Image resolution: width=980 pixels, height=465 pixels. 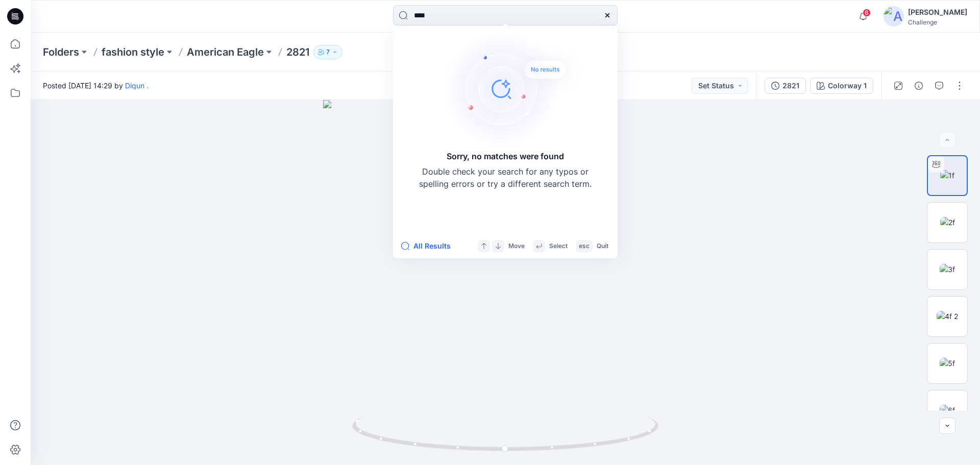 I want to click on button: 7, so click(x=328, y=52).